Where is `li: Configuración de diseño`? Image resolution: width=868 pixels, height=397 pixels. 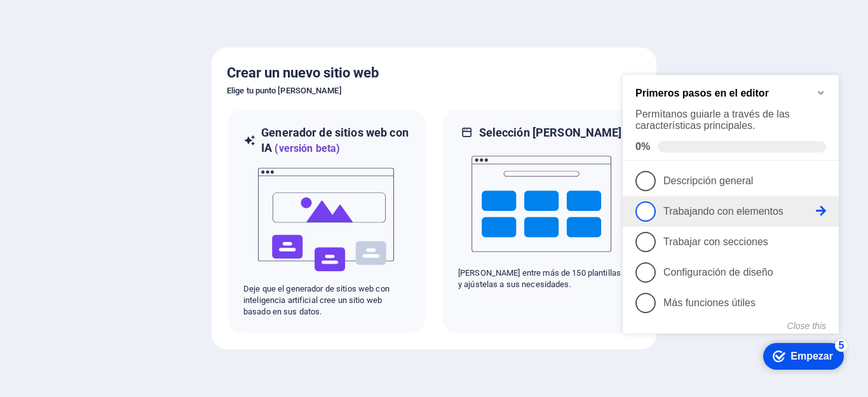 li: Configuración de diseño is located at coordinates (113, 212).